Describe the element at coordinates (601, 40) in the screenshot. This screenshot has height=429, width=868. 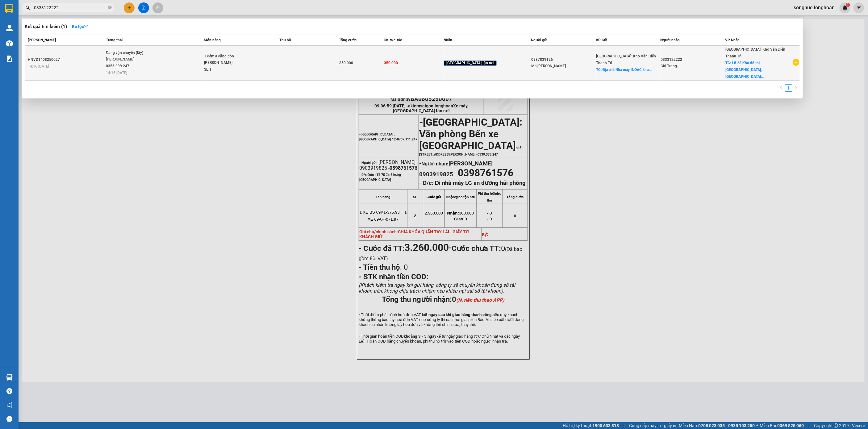
I see `span: VP Gửi` at that location.